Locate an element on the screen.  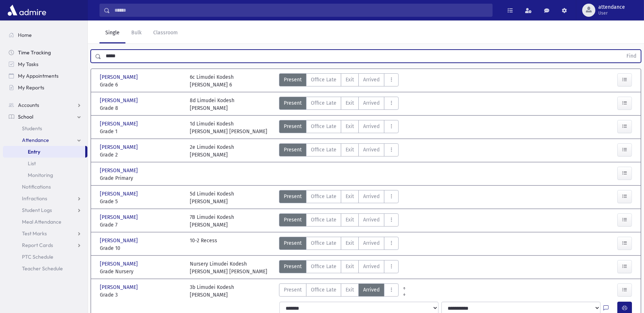
span: Monitoring is located at coordinates (40, 175).